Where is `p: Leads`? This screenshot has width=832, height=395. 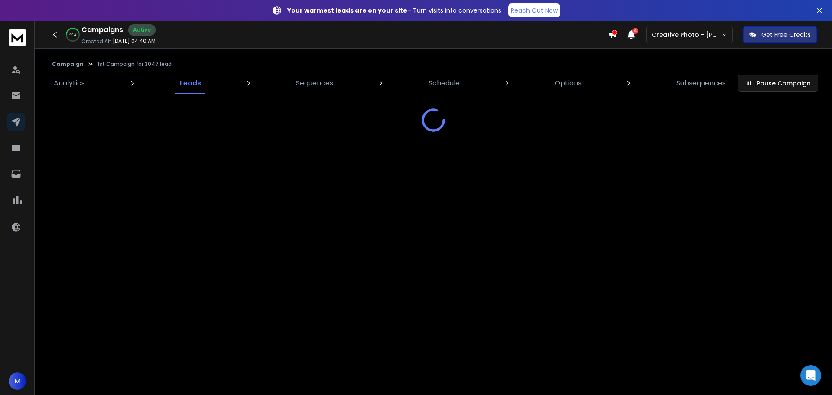 p: Leads is located at coordinates (190, 83).